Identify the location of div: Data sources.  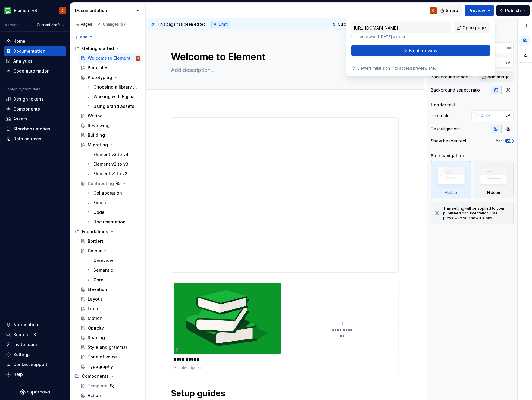
(27, 139).